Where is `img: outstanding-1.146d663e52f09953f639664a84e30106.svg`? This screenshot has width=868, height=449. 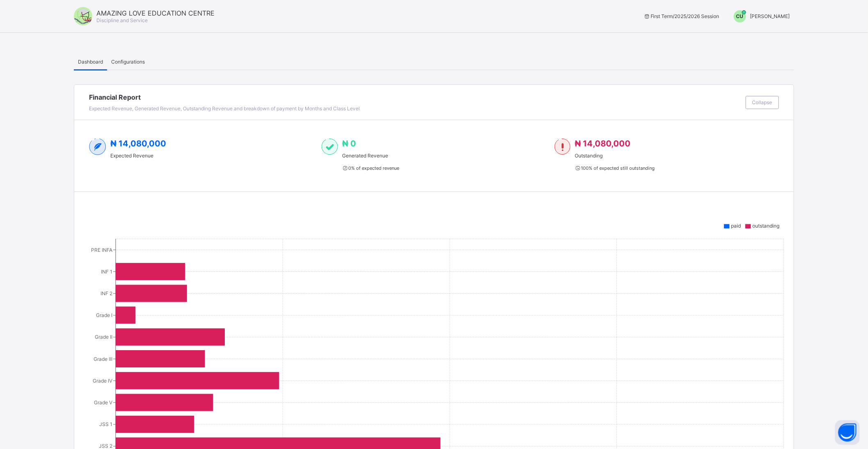
img: outstanding-1.146d663e52f09953f639664a84e30106.svg is located at coordinates (562, 147).